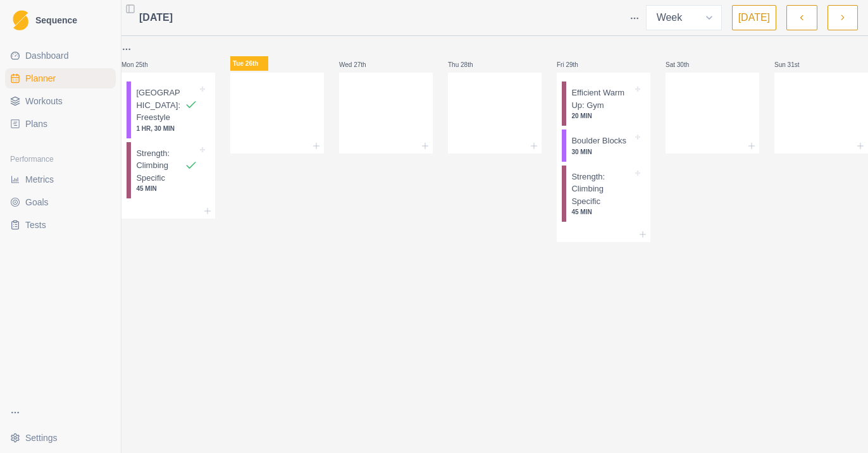 The image size is (868, 453). Describe the element at coordinates (60, 159) in the screenshot. I see `div: Performance` at that location.